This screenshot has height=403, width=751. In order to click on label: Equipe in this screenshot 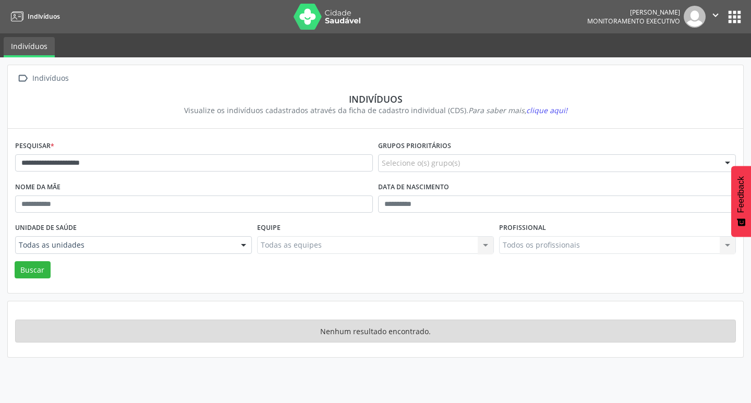, I will do `click(268, 228)`.